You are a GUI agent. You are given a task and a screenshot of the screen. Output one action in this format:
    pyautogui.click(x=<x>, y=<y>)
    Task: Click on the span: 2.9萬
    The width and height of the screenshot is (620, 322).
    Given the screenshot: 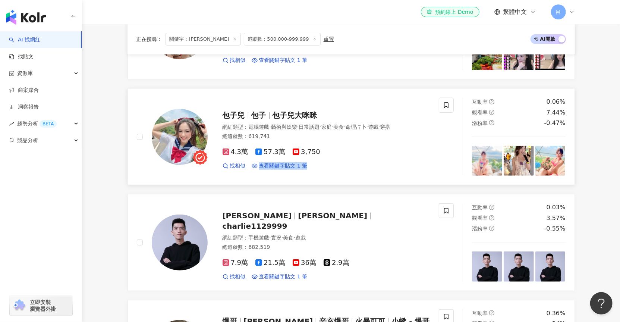 What is the action you would take?
    pyautogui.click(x=336, y=263)
    